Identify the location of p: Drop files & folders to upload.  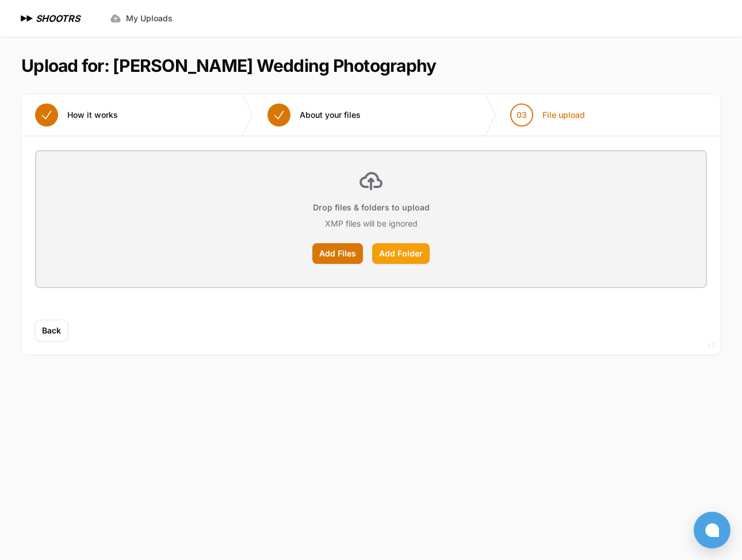
(371, 207).